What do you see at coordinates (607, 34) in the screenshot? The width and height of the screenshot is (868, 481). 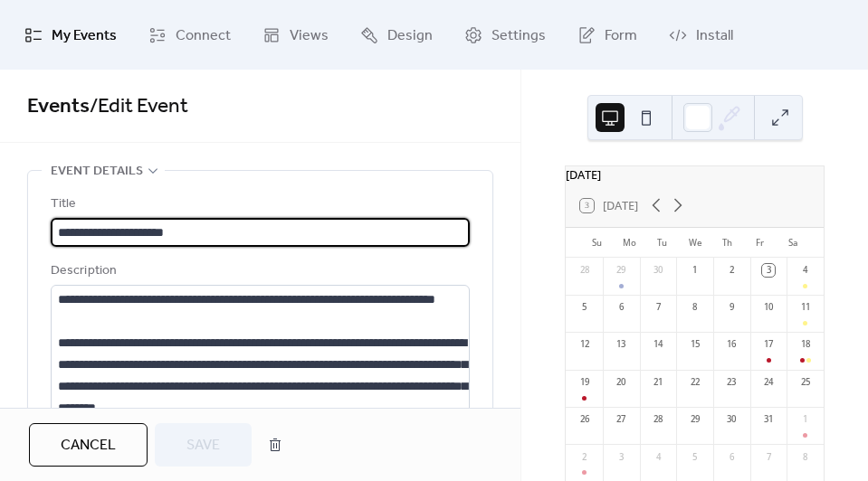 I see `a: Form` at bounding box center [607, 34].